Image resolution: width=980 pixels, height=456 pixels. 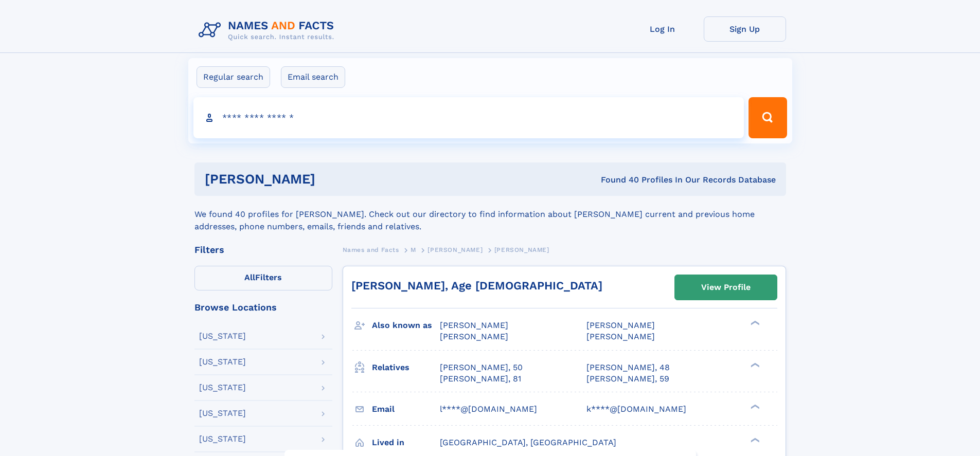 I want to click on h3: Relatives, so click(x=406, y=367).